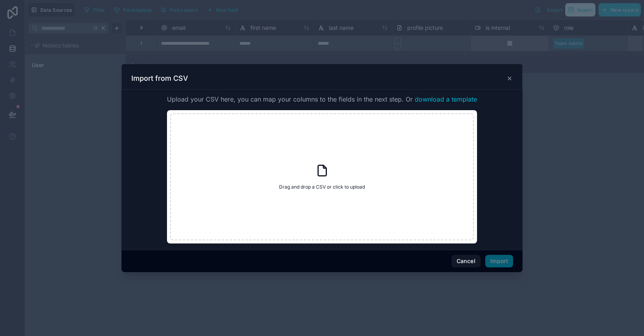 The width and height of the screenshot is (644, 336). I want to click on h3: Import from CSV, so click(160, 78).